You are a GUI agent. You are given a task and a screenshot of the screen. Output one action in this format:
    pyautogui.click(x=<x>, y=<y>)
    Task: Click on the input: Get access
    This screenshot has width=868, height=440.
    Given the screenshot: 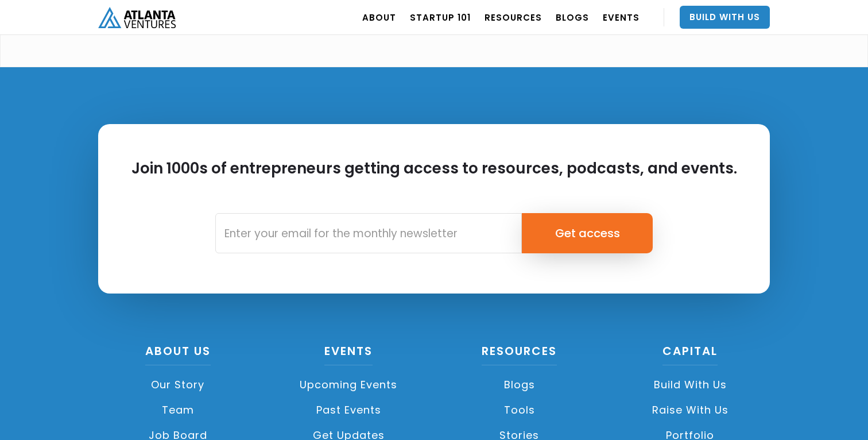 What is the action you would take?
    pyautogui.click(x=587, y=233)
    